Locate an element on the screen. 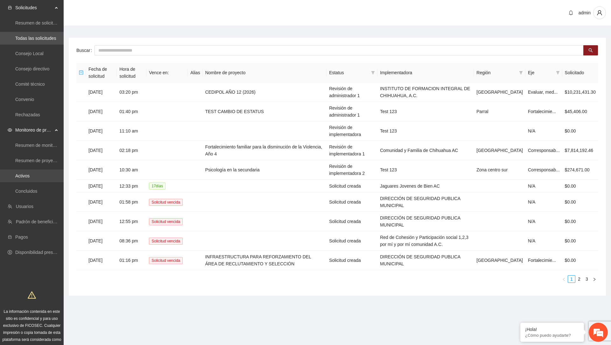  th: Implementadora is located at coordinates (425, 73).